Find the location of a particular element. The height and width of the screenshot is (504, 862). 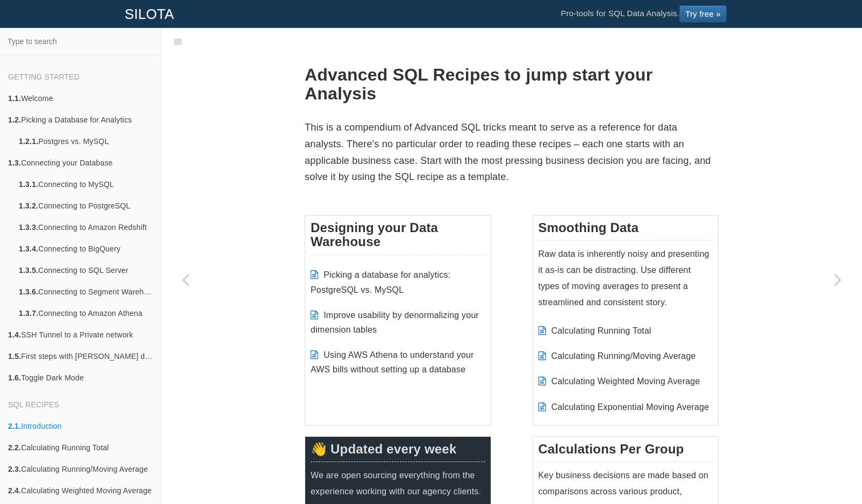

b: 1.3.6. is located at coordinates (29, 292).